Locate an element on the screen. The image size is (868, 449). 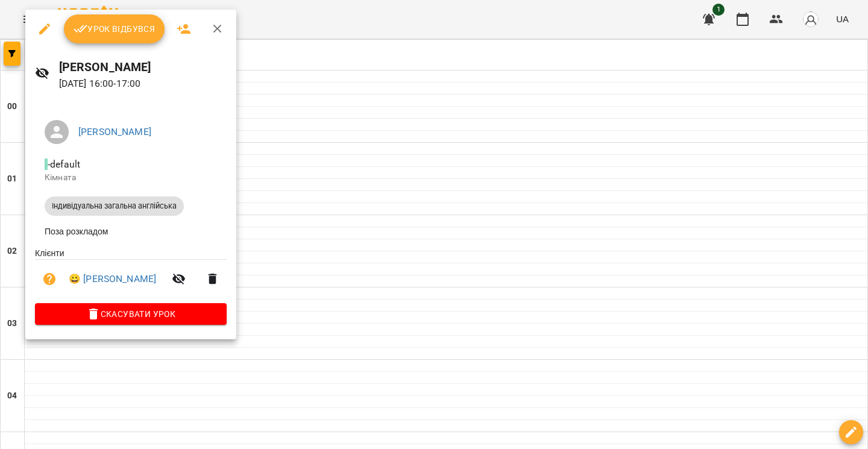
button: Скасувати Урок is located at coordinates (131, 314).